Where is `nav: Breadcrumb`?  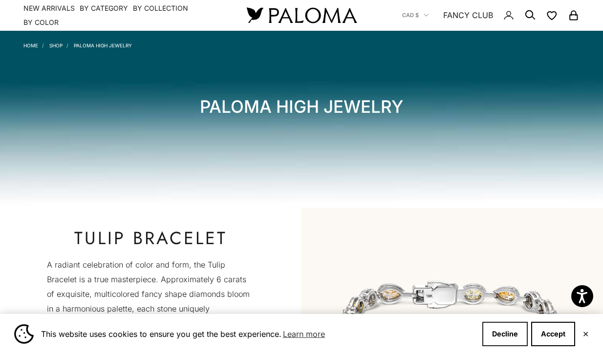
nav: Breadcrumb is located at coordinates (78, 44).